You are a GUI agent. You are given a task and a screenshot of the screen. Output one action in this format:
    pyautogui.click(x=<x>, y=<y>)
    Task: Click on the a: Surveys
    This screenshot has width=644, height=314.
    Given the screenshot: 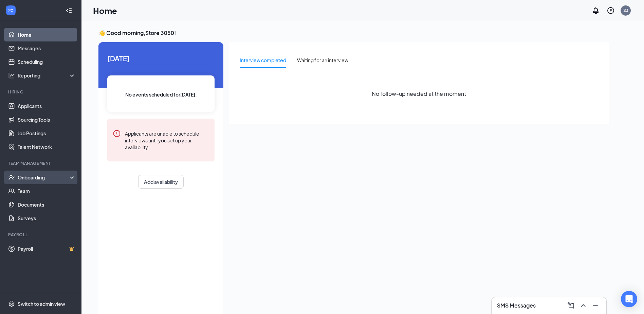 What is the action you would take?
    pyautogui.click(x=46, y=218)
    